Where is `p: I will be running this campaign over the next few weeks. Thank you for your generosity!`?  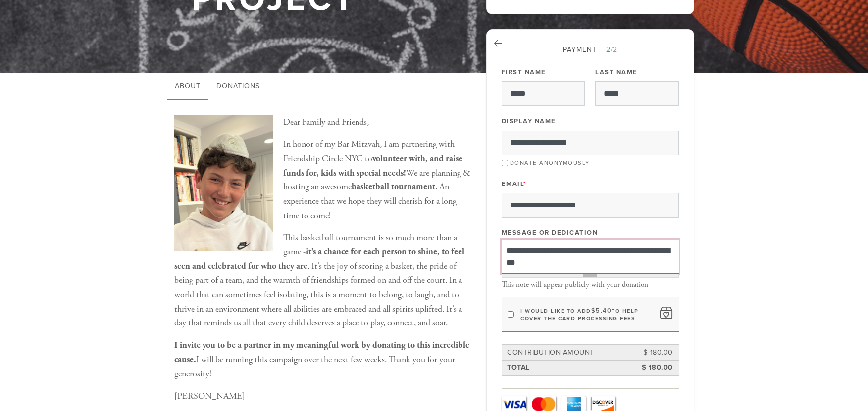
p: I will be running this campaign over the next few weeks. Thank you for your generosity! is located at coordinates (323, 360).